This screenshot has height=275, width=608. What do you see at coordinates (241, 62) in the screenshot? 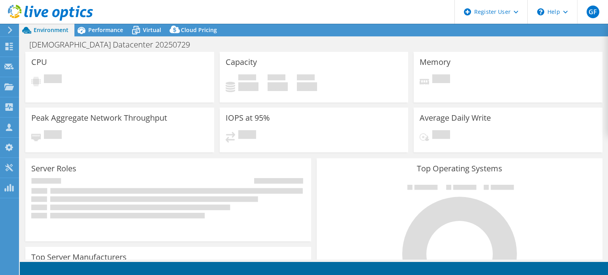
I see `h3: Capacity` at bounding box center [241, 62].